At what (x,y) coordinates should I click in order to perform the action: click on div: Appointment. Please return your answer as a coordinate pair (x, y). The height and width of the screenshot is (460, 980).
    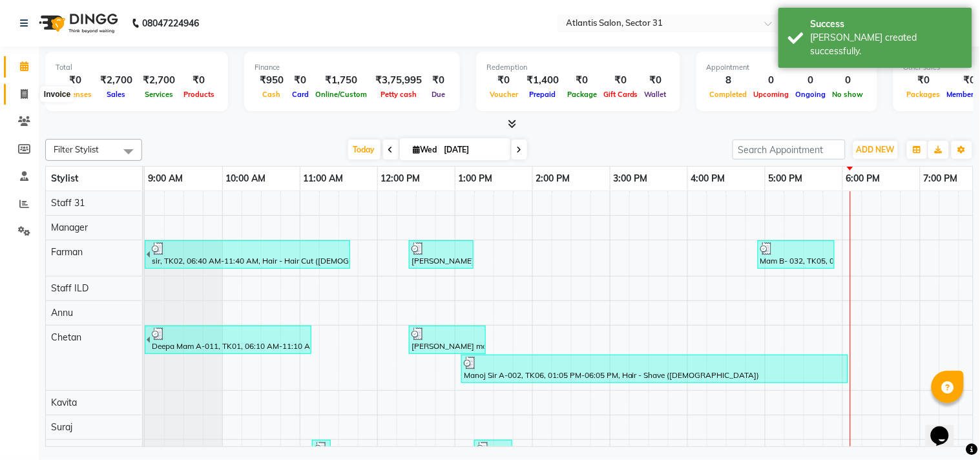
    Looking at the image, I should click on (787, 67).